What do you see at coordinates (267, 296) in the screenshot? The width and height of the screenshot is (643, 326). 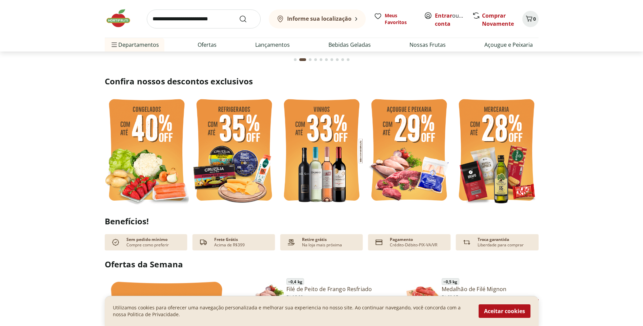 I see `img: Filé de Peito de Frango Resfriado` at bounding box center [267, 296].